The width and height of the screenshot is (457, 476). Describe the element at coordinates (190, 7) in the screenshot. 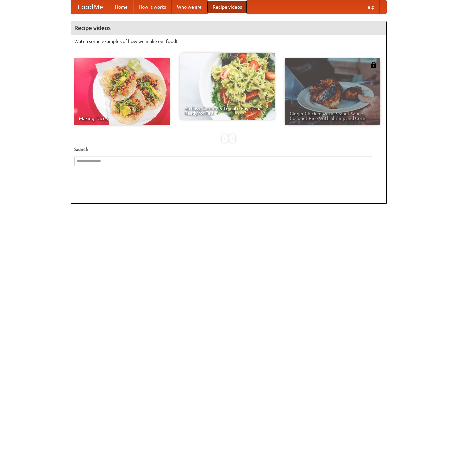

I see `a: Who we are` at that location.